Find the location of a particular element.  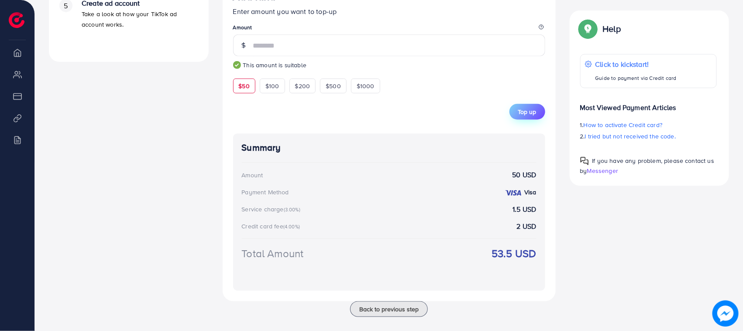

p: Enter amount you want to top-up is located at coordinates (389, 11).